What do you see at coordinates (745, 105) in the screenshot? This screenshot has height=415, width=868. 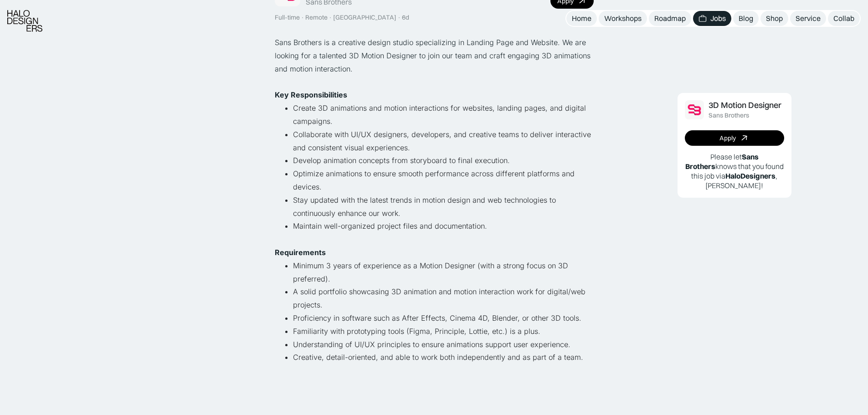 I see `div: 3D Motion Designer` at bounding box center [745, 105].